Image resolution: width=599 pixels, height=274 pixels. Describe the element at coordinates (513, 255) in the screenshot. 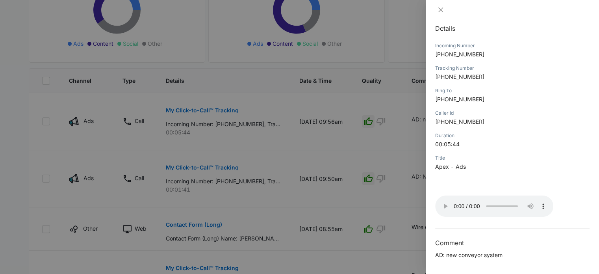

I see `p: AD: new conveyor system` at that location.